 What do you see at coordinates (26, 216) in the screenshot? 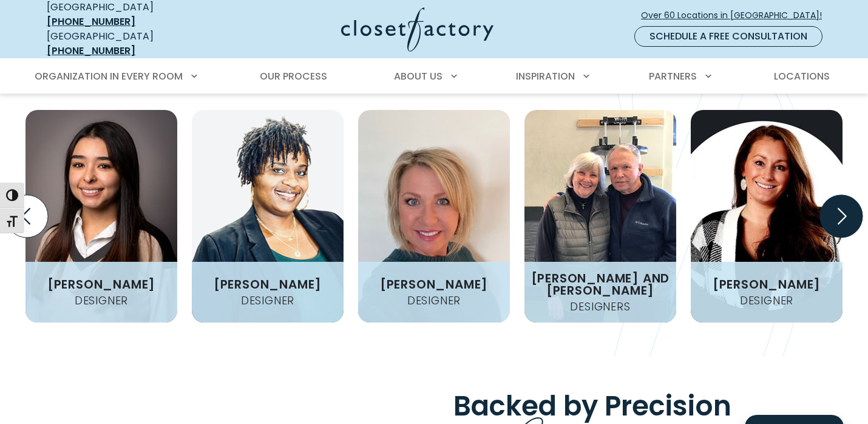
I see `button: Previous slide` at bounding box center [26, 216].